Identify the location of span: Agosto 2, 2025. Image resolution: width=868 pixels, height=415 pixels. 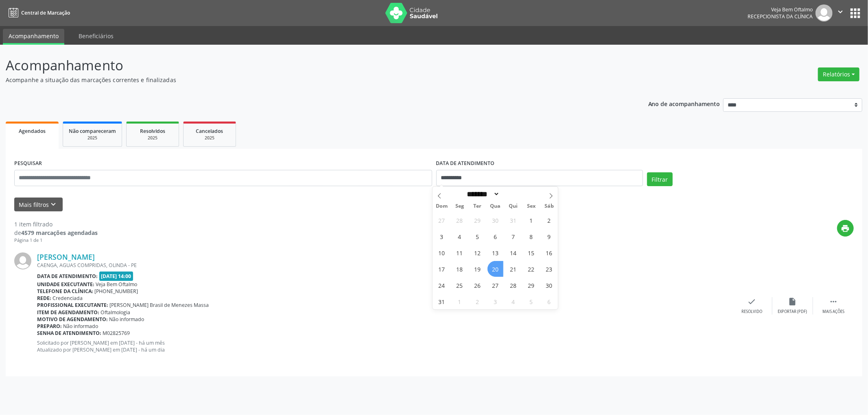
(549, 220).